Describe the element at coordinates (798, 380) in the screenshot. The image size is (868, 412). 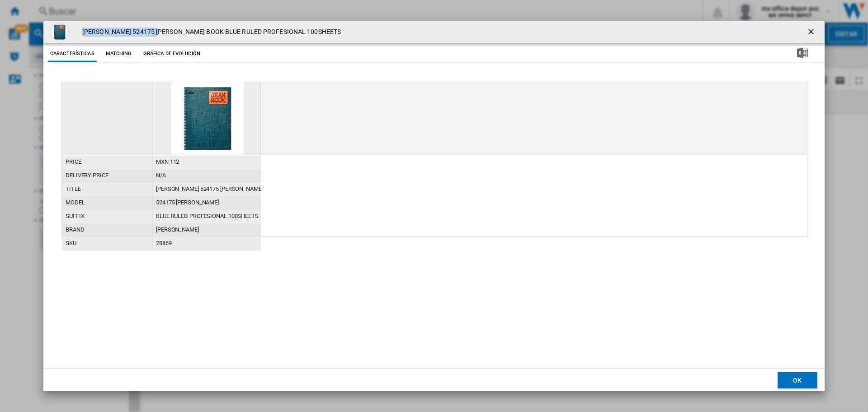
I see `button: OK` at that location.